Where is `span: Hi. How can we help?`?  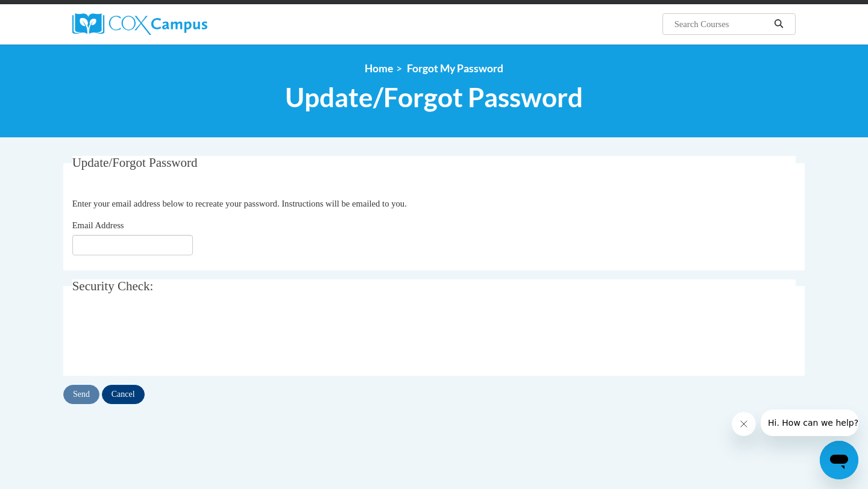 span: Hi. How can we help? is located at coordinates (53, 13).